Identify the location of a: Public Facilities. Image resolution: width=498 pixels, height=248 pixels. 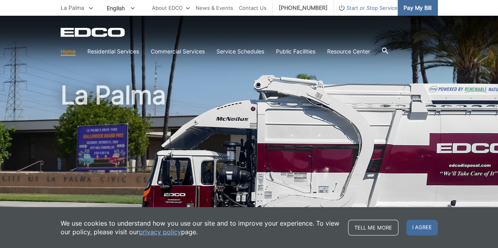
(296, 52).